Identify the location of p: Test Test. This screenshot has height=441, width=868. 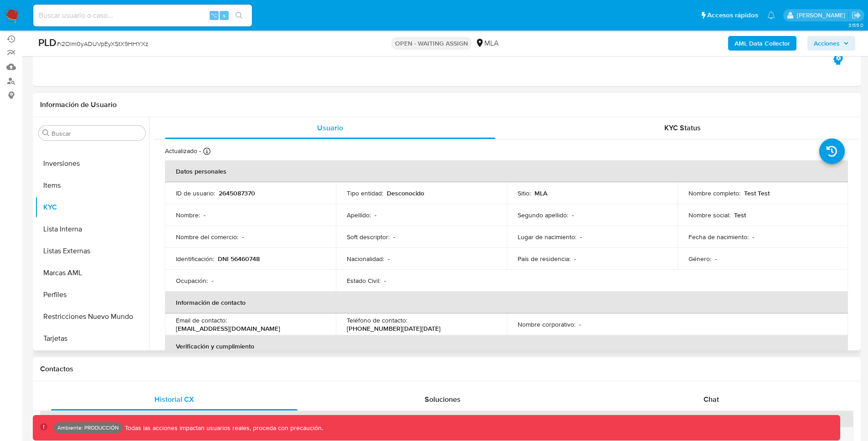
(756, 193).